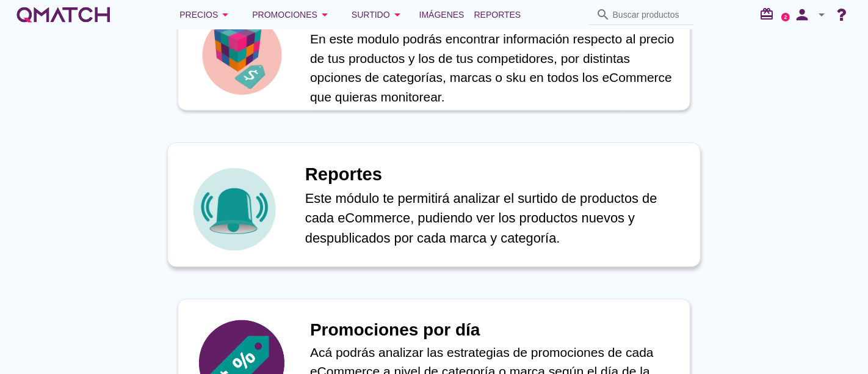  Describe the element at coordinates (497, 15) in the screenshot. I see `span: Reportes` at that location.